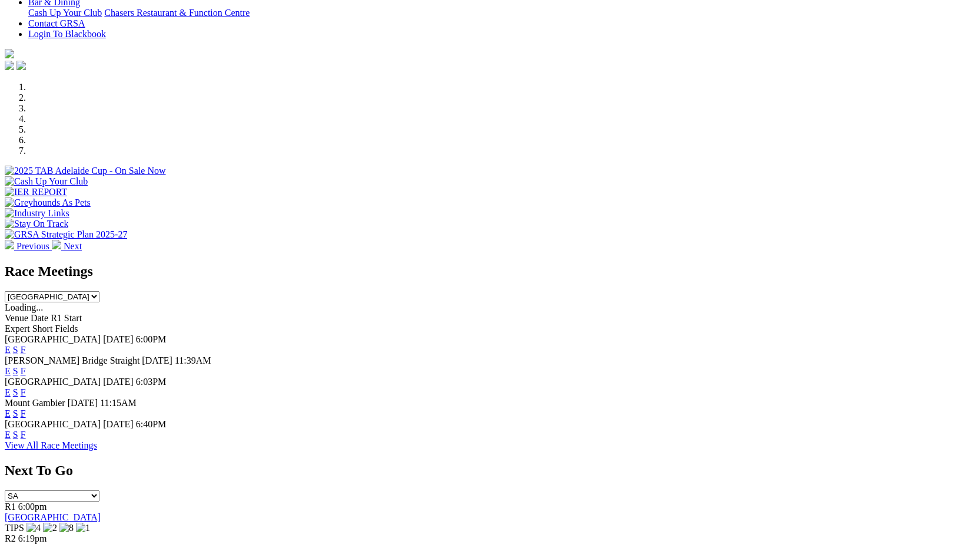 This screenshot has height=544, width=980. What do you see at coordinates (28, 246) in the screenshot?
I see `a: Previous` at bounding box center [28, 246].